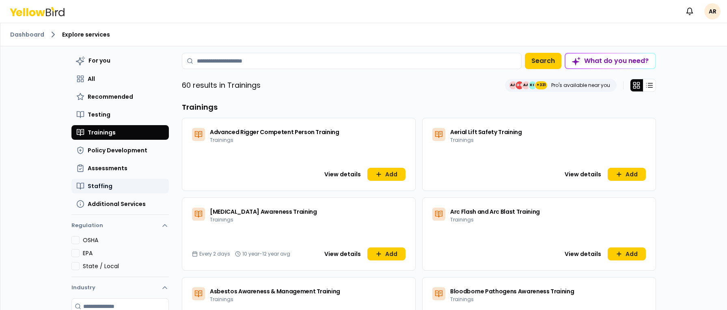 The height and width of the screenshot is (310, 727). Describe the element at coordinates (120, 168) in the screenshot. I see `button: Assessments` at that location.